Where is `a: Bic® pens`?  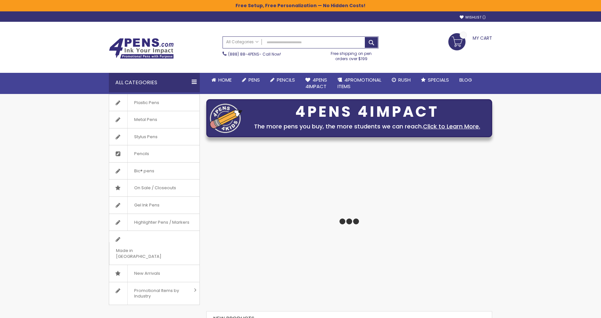 a: Bic® pens is located at coordinates (154, 171).